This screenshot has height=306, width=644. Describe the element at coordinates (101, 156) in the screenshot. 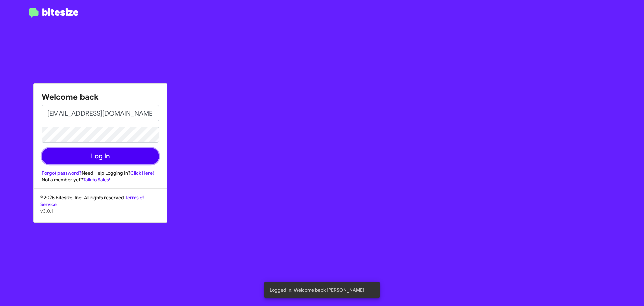

I see `button: Log In` at that location.